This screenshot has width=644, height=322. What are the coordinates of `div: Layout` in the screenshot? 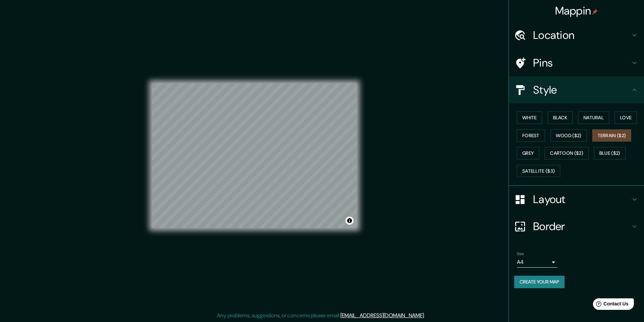 It's located at (576, 199).